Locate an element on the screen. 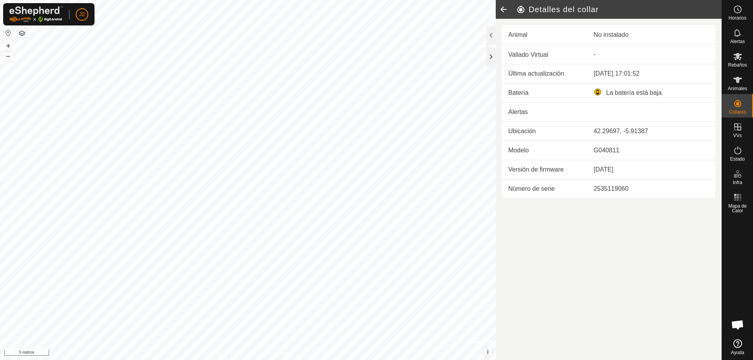  font: Batería is located at coordinates (519, 93).